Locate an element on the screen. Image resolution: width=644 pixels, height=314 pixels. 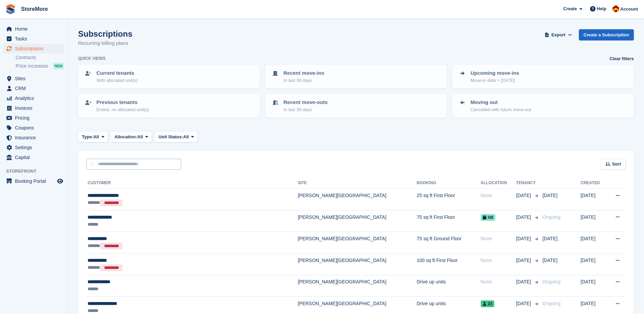
a: StoreMore is located at coordinates (35, 9).